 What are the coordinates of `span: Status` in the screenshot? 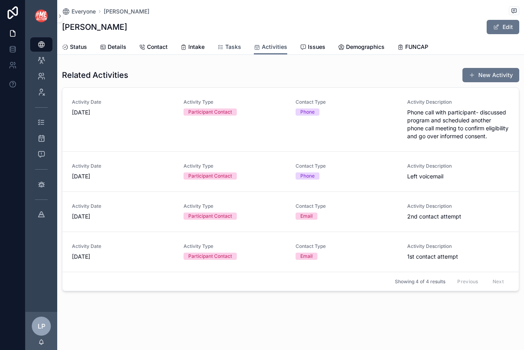 It's located at (78, 47).